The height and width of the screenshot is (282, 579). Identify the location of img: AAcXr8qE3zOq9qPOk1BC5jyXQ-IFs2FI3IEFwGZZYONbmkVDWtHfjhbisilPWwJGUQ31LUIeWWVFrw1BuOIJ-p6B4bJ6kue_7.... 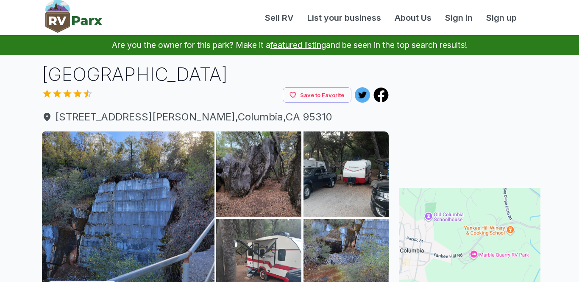
(346, 174).